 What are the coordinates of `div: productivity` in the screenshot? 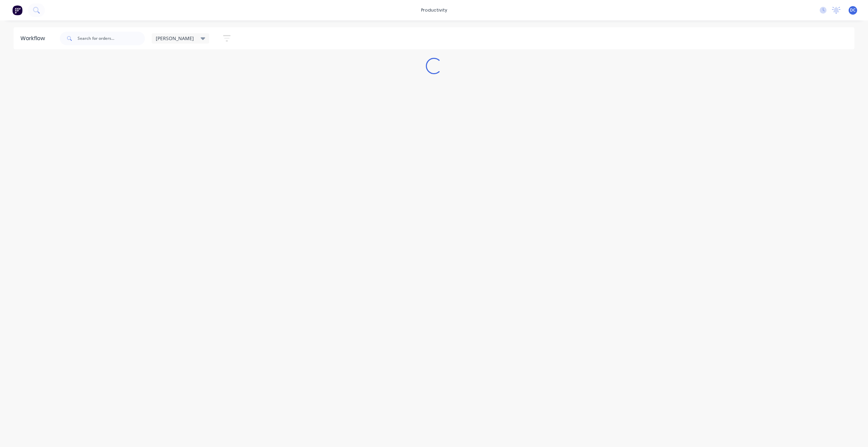 It's located at (434, 11).